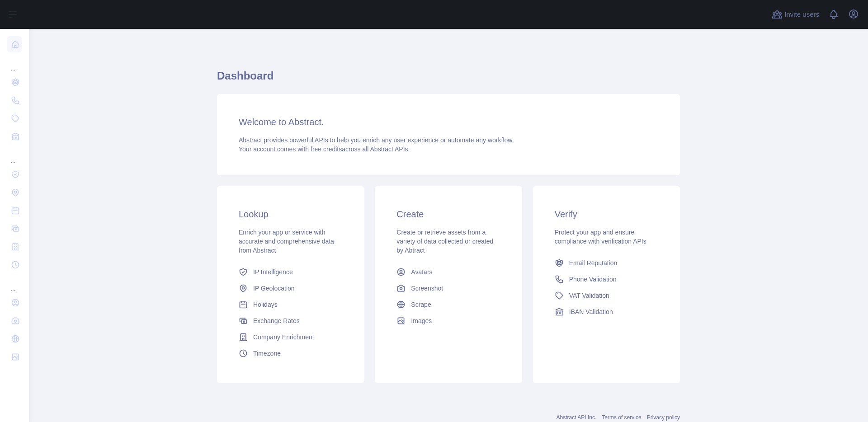  Describe the element at coordinates (265, 305) in the screenshot. I see `span: Holidays` at that location.